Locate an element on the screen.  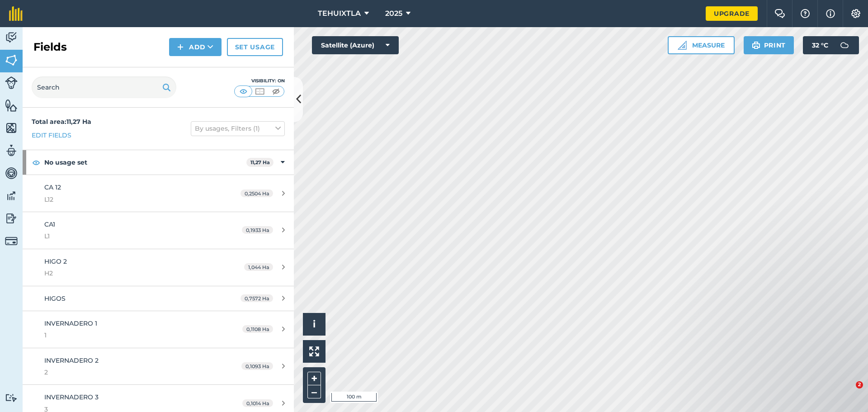
span: 0,1014 Ha is located at coordinates (258, 404).